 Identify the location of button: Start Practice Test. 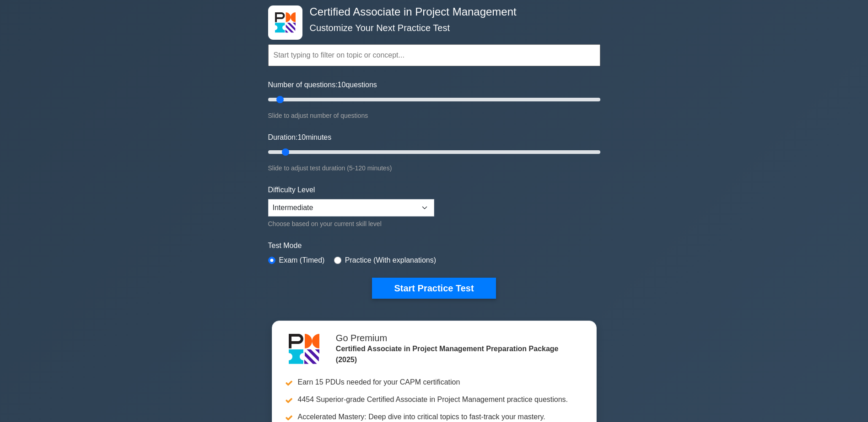
(434, 288).